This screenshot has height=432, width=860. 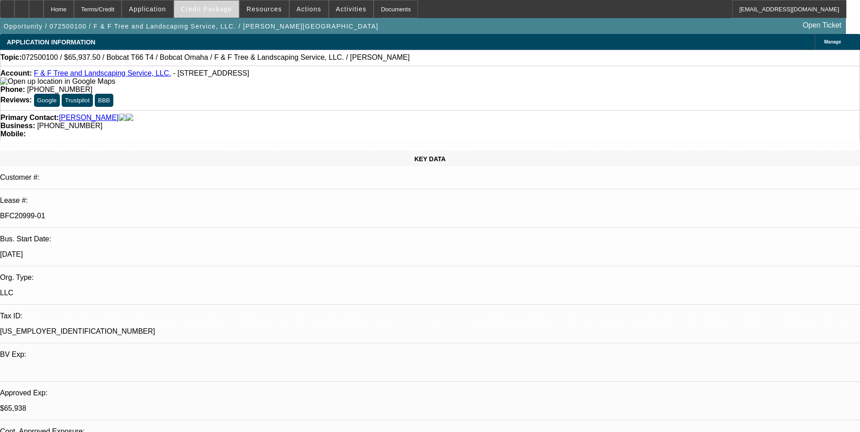 I want to click on a: Open Ticket, so click(x=822, y=25).